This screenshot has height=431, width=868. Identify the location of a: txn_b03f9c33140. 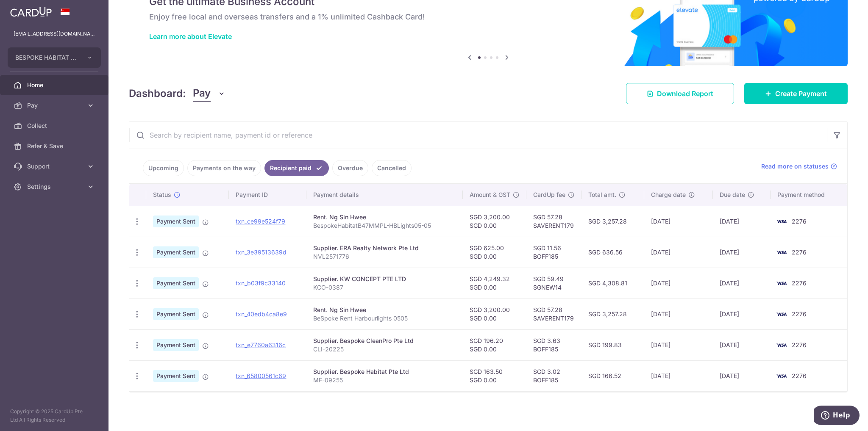
(261, 283).